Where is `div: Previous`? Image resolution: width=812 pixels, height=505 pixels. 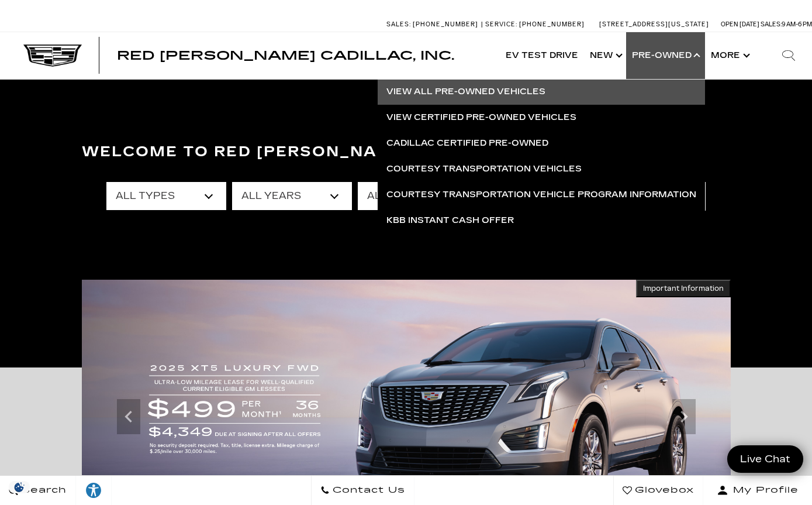 div: Previous is located at coordinates (129, 416).